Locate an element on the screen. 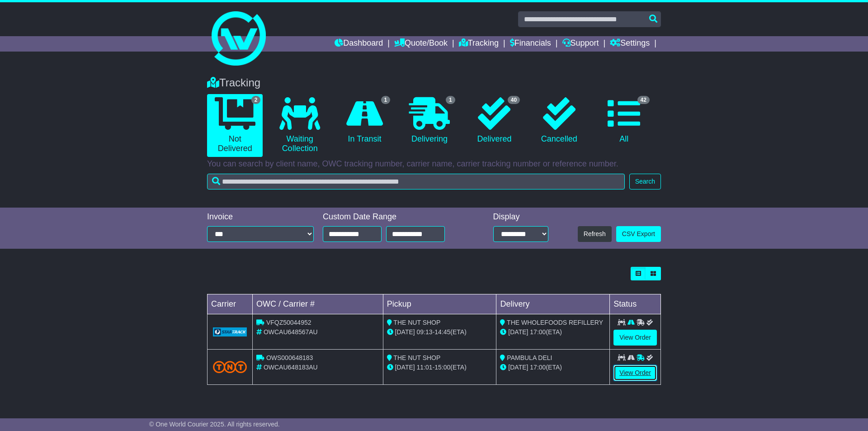 Image resolution: width=868 pixels, height=431 pixels. span: PAMBULA DELI is located at coordinates (530, 357).